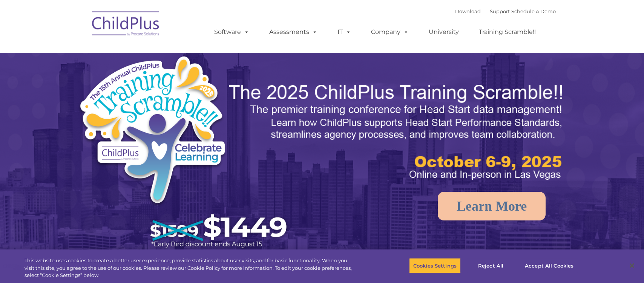 The image size is (644, 283). I want to click on a: IT, so click(344, 32).